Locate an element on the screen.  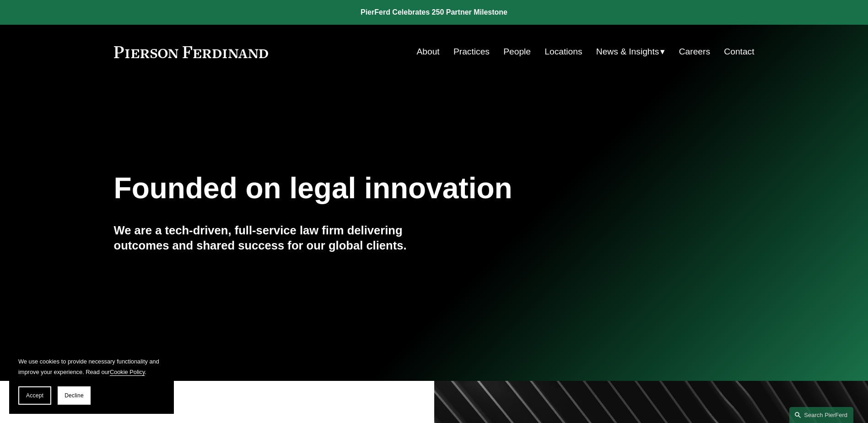
button: Decline is located at coordinates (74, 396).